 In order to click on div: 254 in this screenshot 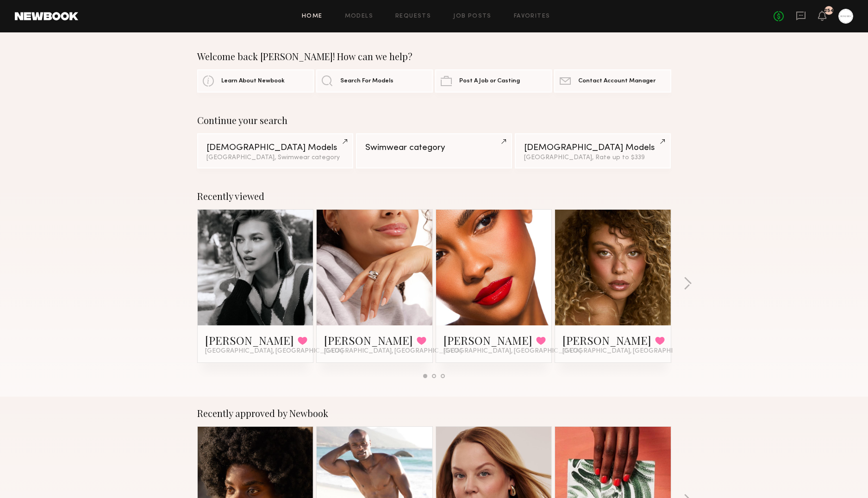, I will do `click(828, 11)`.